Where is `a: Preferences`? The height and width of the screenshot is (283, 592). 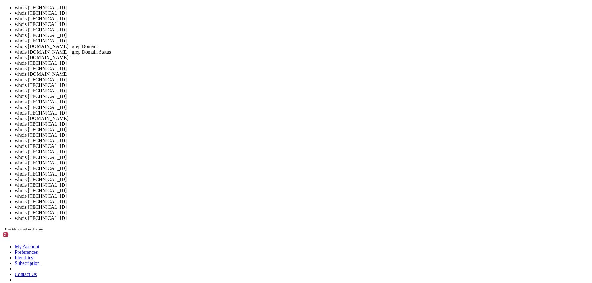
a: Preferences is located at coordinates (26, 252).